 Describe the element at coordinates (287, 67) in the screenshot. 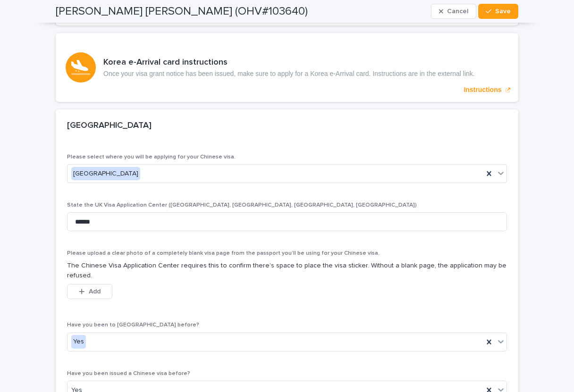

I see `a: Instructions` at that location.